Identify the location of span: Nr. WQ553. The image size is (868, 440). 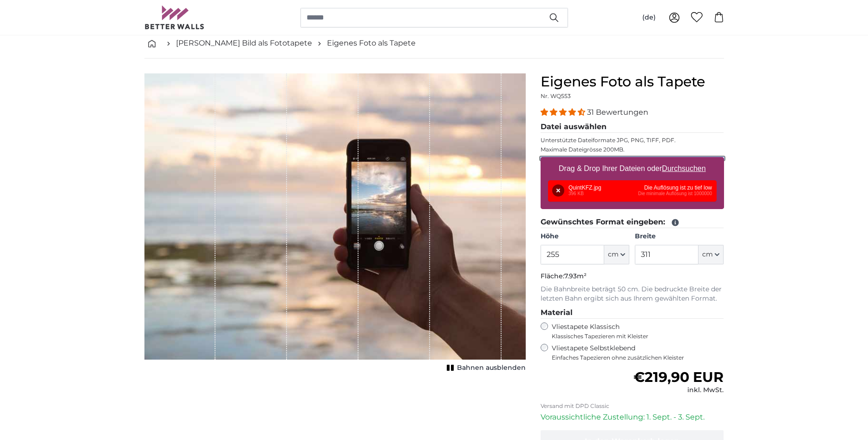
(555, 96).